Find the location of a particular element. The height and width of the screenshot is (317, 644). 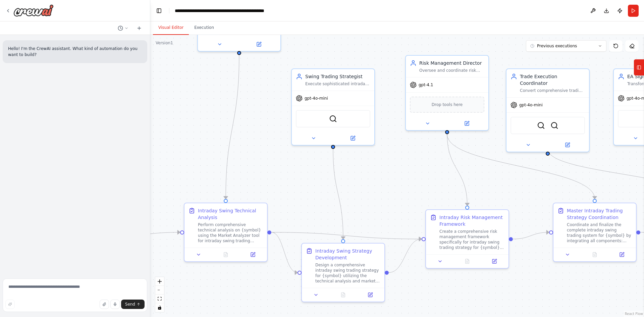

span: Previous executions is located at coordinates (557, 46).